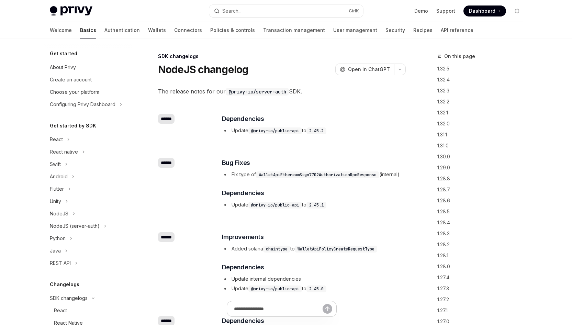 The width and height of the screenshot is (572, 325). What do you see at coordinates (243, 237) in the screenshot?
I see `span: Improvements` at bounding box center [243, 237].